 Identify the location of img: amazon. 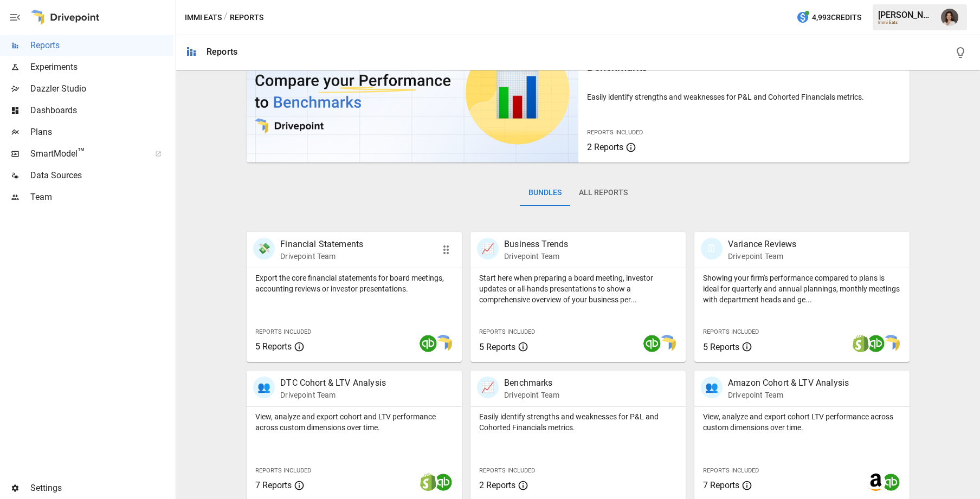
(875, 482).